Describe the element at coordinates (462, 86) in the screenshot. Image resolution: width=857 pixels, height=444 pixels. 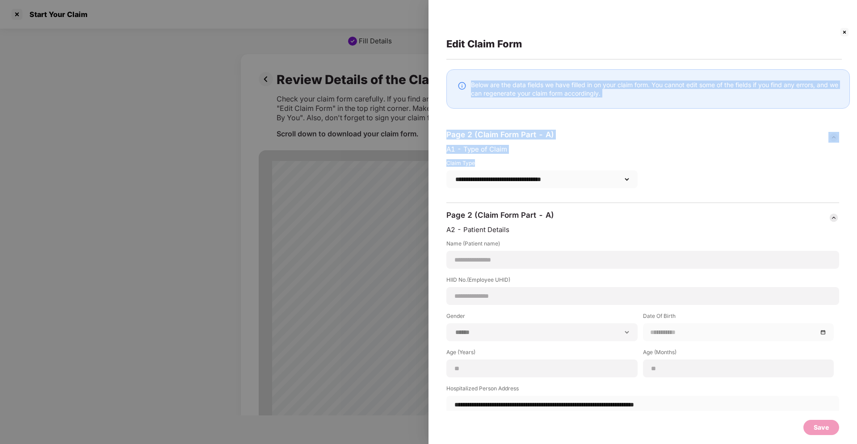
I see `img: svg+xml;base64,PHN2ZyBpZD0iSW5mby0yMHgyMCIgeG1sbnM9Imh0dHA6Ly93d3cudzMub3JnLzIwMDAvc3ZnIiB3aWR0aD...` at that location.